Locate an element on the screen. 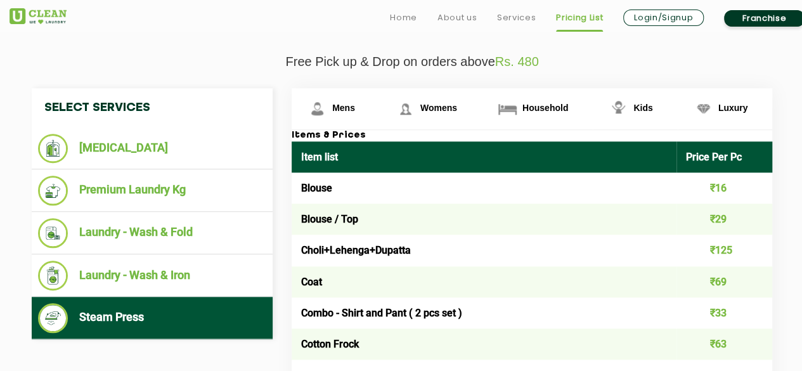 The width and height of the screenshot is (802, 371). span: Luxury is located at coordinates (733, 108).